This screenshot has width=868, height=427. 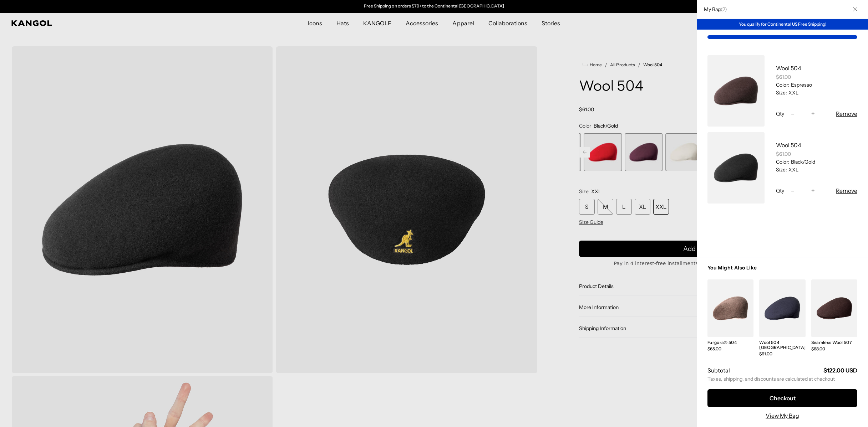 I want to click on h2: My Bag, so click(x=714, y=9).